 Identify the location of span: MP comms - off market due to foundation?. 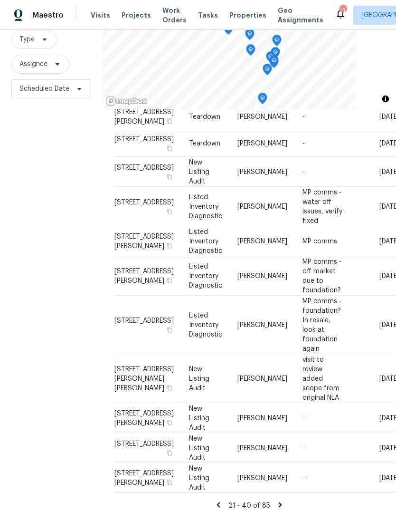
(322, 276).